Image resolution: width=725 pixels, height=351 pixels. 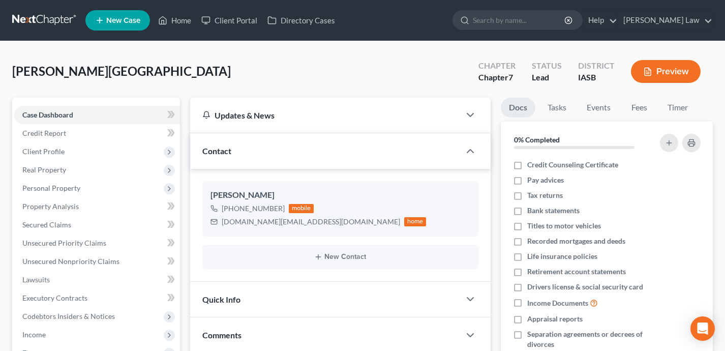 What do you see at coordinates (97, 279) in the screenshot?
I see `a: Lawsuits` at bounding box center [97, 279].